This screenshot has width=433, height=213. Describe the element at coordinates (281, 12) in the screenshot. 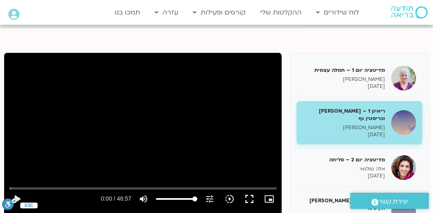

I see `a: ההקלטות שלי` at that location.